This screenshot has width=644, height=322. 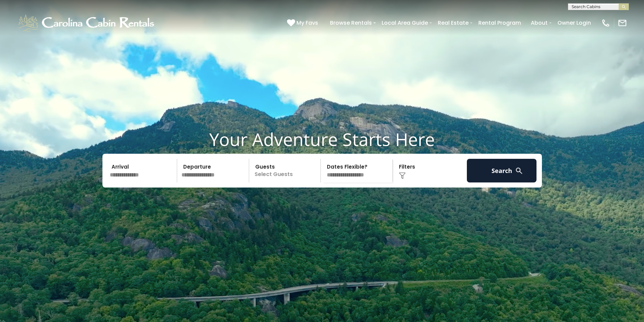 I want to click on button: Search, so click(x=502, y=171).